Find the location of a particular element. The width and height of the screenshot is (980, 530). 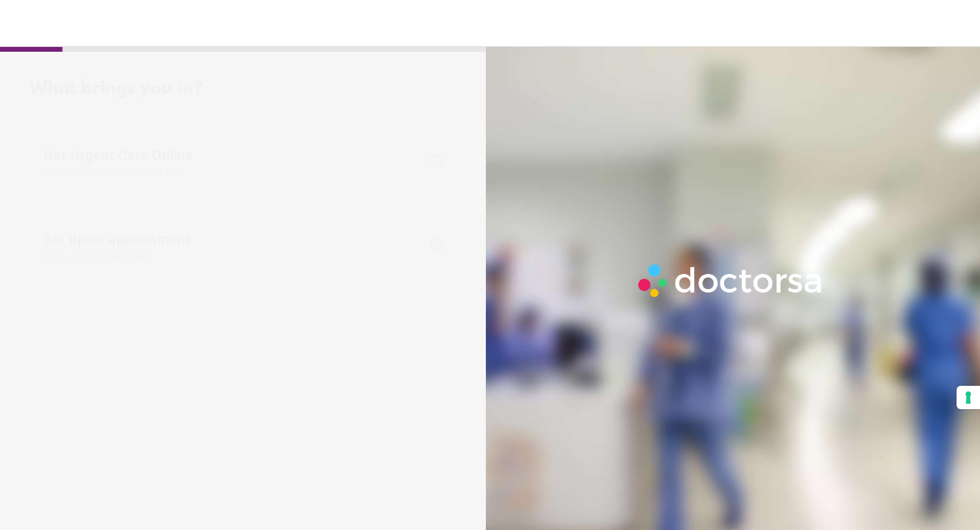

span: Immediate primary care, 24/7 is located at coordinates (232, 173).